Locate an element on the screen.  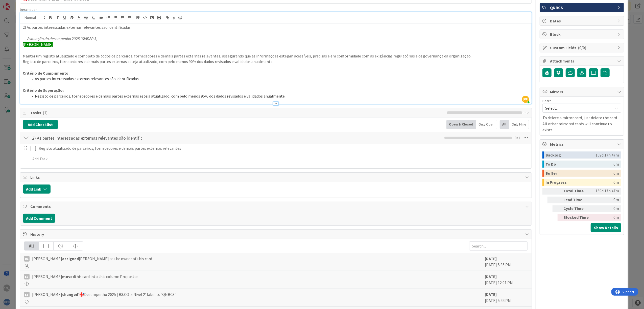
span: Description is located at coordinates (29, 9).